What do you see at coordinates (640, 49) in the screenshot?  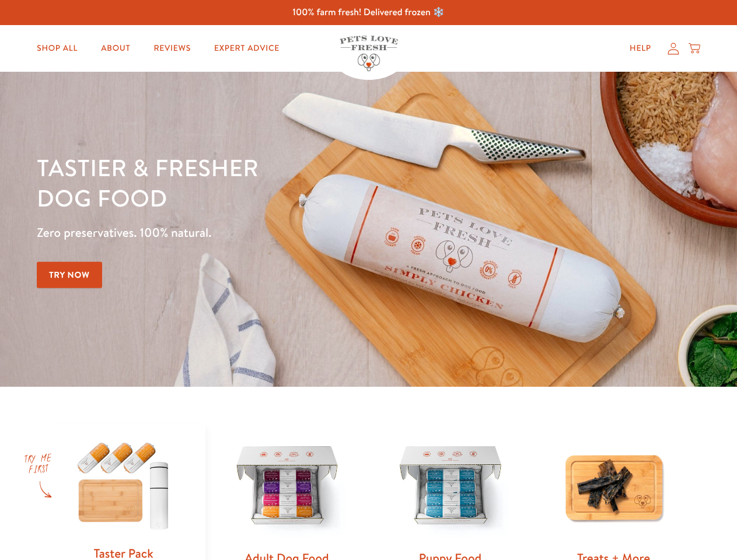 I see `a: Help` at bounding box center [640, 49].